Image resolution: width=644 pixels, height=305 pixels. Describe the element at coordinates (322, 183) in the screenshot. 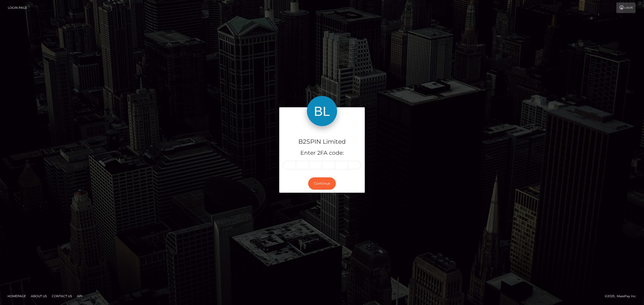

I see `button: Continue` at that location.